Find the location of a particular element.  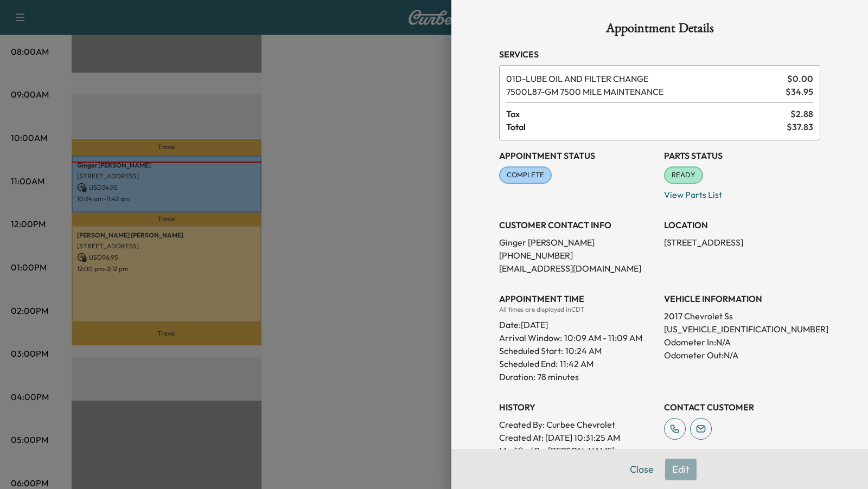

h1: Appointment Details is located at coordinates (659, 30).